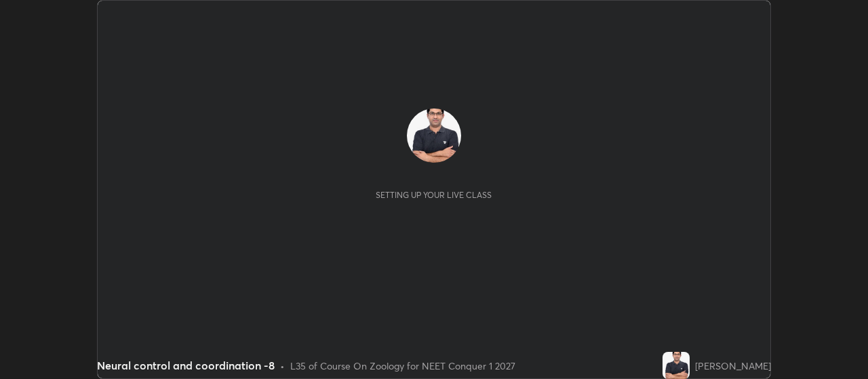 The width and height of the screenshot is (868, 379). Describe the element at coordinates (186, 365) in the screenshot. I see `div: Neural control and coordination -8` at that location.